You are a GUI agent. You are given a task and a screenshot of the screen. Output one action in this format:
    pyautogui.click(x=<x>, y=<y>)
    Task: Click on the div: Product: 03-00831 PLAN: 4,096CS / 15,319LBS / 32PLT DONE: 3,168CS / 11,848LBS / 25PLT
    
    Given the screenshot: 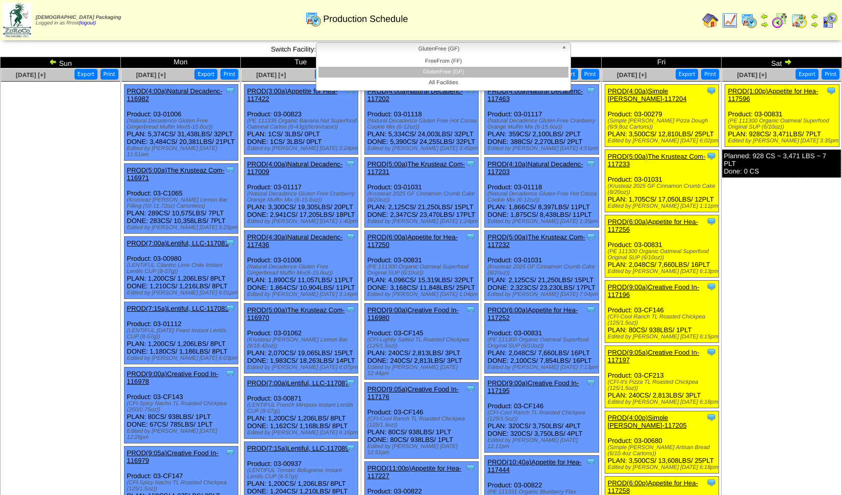 What is the action you would take?
    pyautogui.click(x=421, y=265)
    